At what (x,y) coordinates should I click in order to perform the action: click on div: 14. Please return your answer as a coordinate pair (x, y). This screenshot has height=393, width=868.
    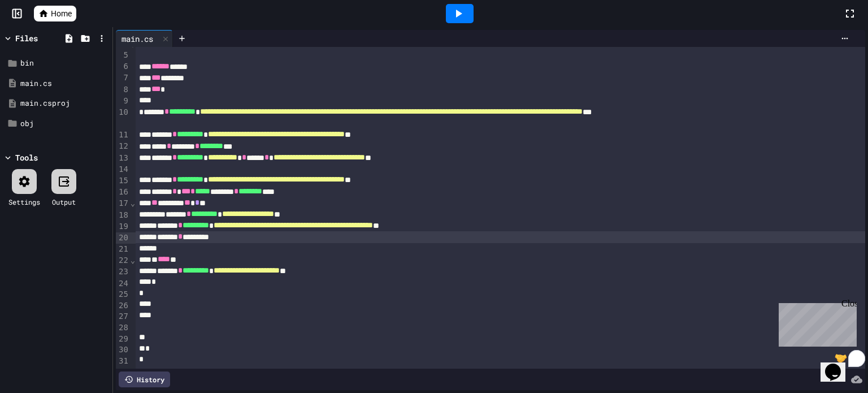
    Looking at the image, I should click on (123, 169).